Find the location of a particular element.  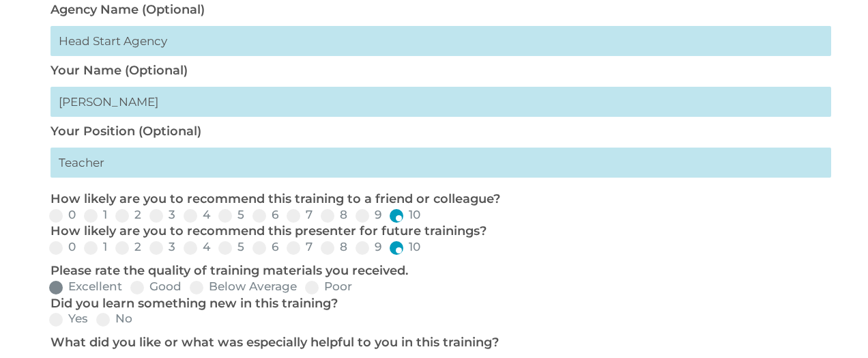

p: How likely are you to recommend this presenter for future trainings? is located at coordinates (437, 232).